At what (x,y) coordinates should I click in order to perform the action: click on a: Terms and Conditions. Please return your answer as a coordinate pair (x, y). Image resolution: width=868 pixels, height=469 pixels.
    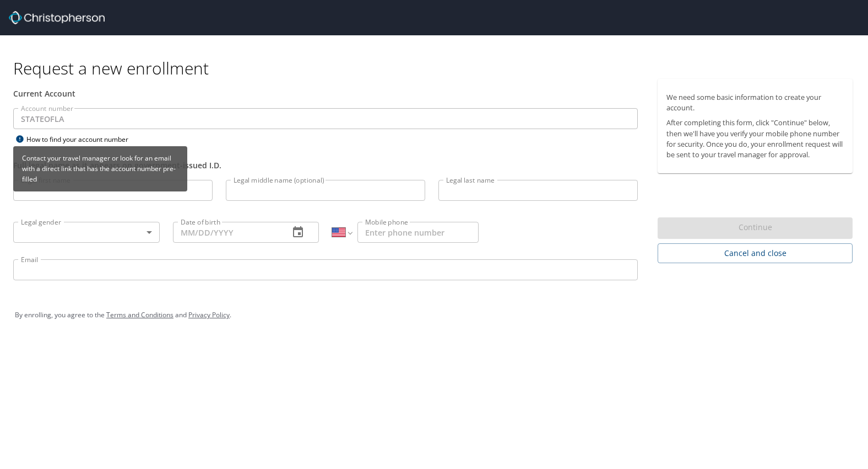
    Looking at the image, I should click on (140, 315).